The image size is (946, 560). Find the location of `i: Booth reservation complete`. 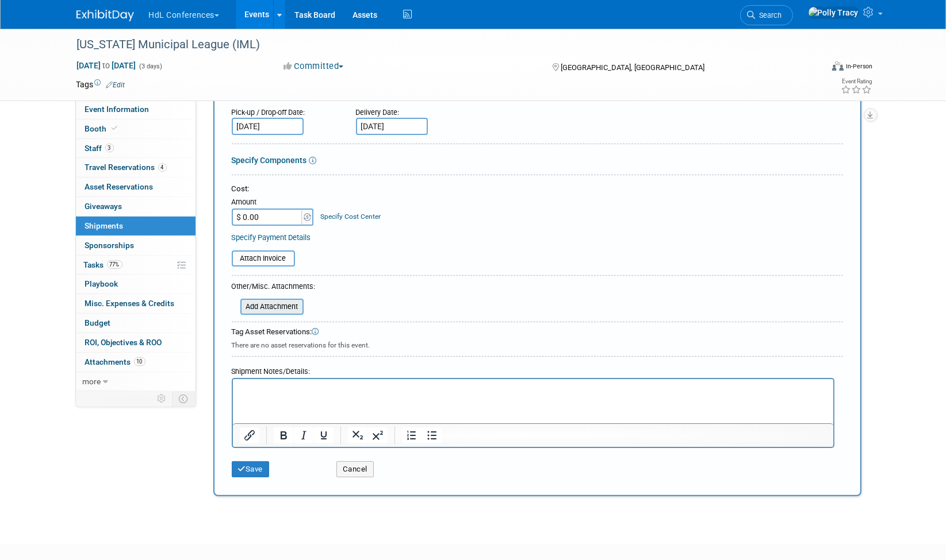

i: Booth reservation complete is located at coordinates (115, 128).